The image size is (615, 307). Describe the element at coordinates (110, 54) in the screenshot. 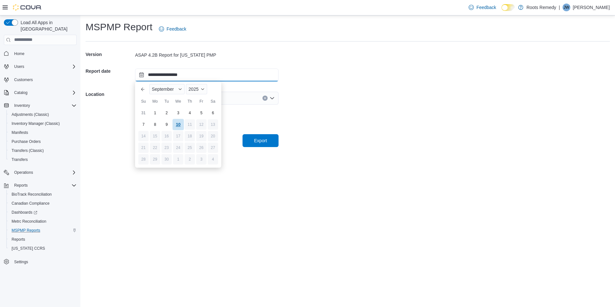

I see `h5: Version` at that location.